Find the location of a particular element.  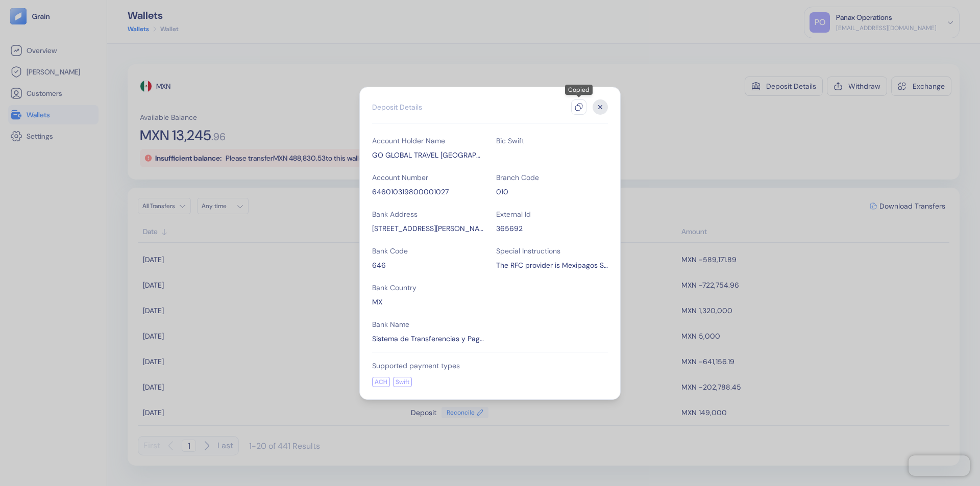

div: Bank Code is located at coordinates (428, 251).